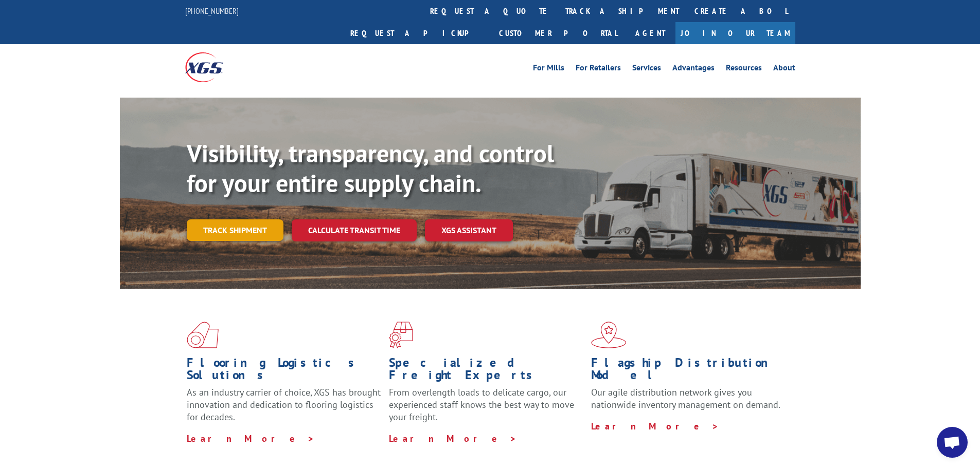 This screenshot has width=980, height=468. I want to click on div: Open chat, so click(952, 443).